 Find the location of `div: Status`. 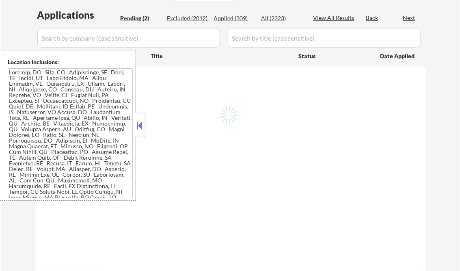

div: Status is located at coordinates (334, 56).